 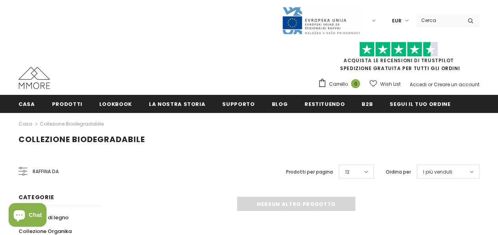 What do you see at coordinates (321, 20) in the screenshot?
I see `a: Javni Razpis` at bounding box center [321, 20].